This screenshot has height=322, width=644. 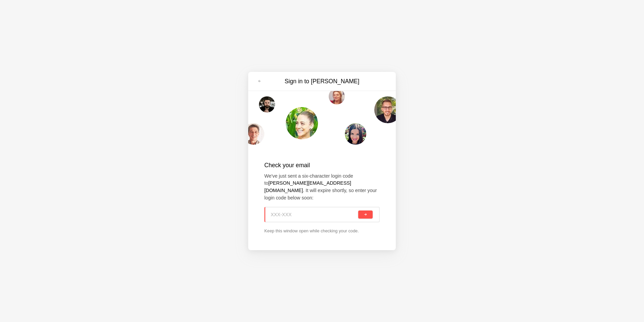 I want to click on p: Keep this window open while checking your code., so click(x=322, y=231).